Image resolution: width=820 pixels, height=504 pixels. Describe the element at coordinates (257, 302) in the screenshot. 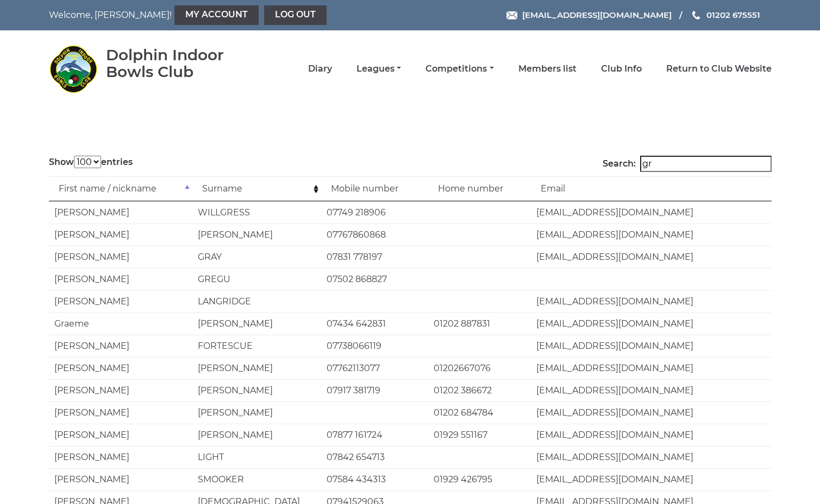

I see `td: LANGRIDGE` at that location.